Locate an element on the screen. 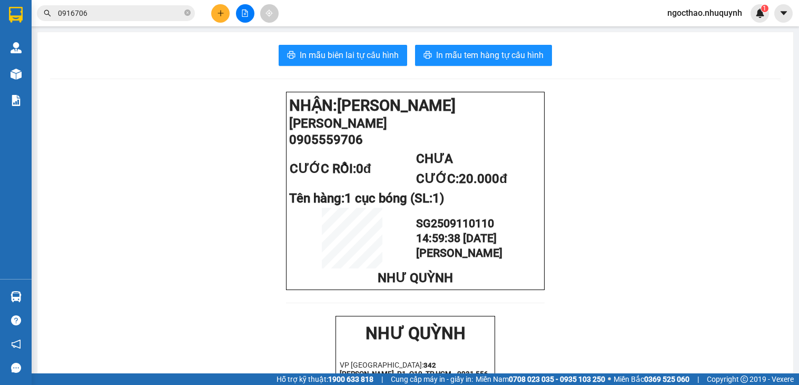 The image size is (799, 385). span: 1 is located at coordinates (764, 8).